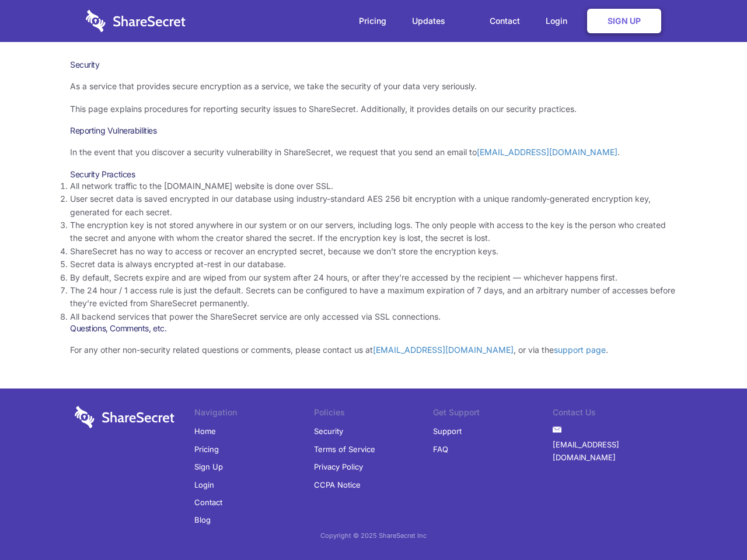 The width and height of the screenshot is (747, 560). I want to click on p: For any other non-security related questions or comments, please contact us at , or via the ., so click(374, 350).